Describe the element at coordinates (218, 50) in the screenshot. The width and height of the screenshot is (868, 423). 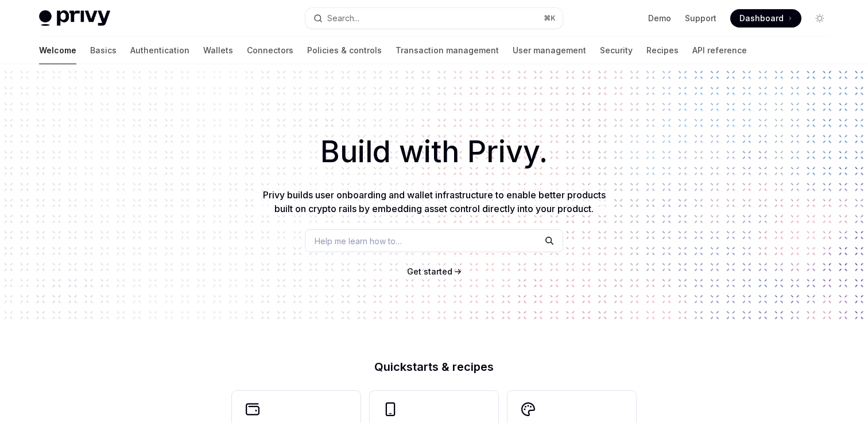
I see `a: Wallets` at that location.